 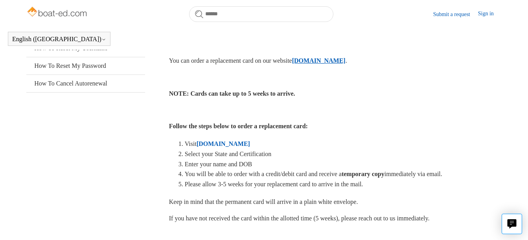 I want to click on a: Submit a request, so click(x=455, y=14).